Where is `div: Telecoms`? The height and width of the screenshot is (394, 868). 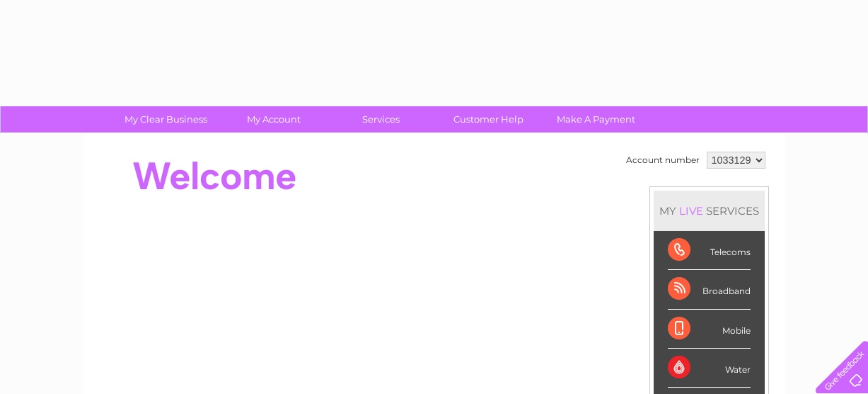 div: Telecoms is located at coordinates (709, 250).